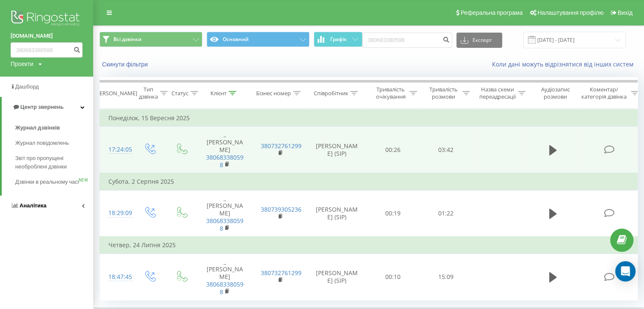 This screenshot has height=309, width=644. Describe the element at coordinates (443, 93) in the screenshot. I see `div: Тривалість розмови` at that location.